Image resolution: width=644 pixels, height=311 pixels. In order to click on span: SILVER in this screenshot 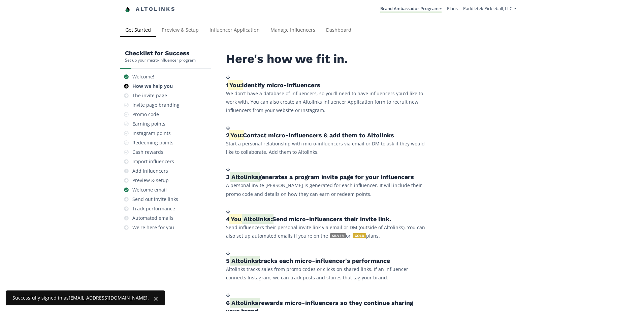, I will do `click(338, 236)`.